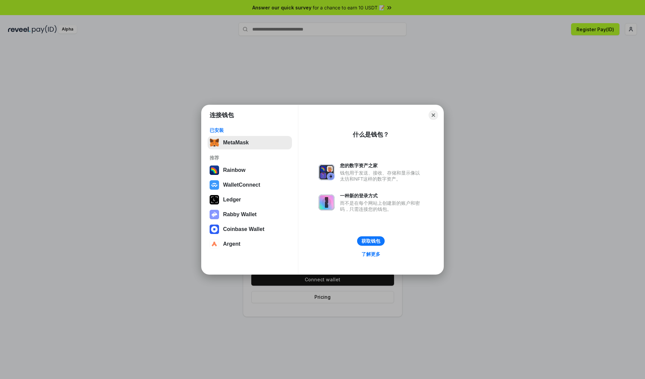 The width and height of the screenshot is (645, 379). What do you see at coordinates (234, 170) in the screenshot?
I see `div: Rainbow` at bounding box center [234, 170].